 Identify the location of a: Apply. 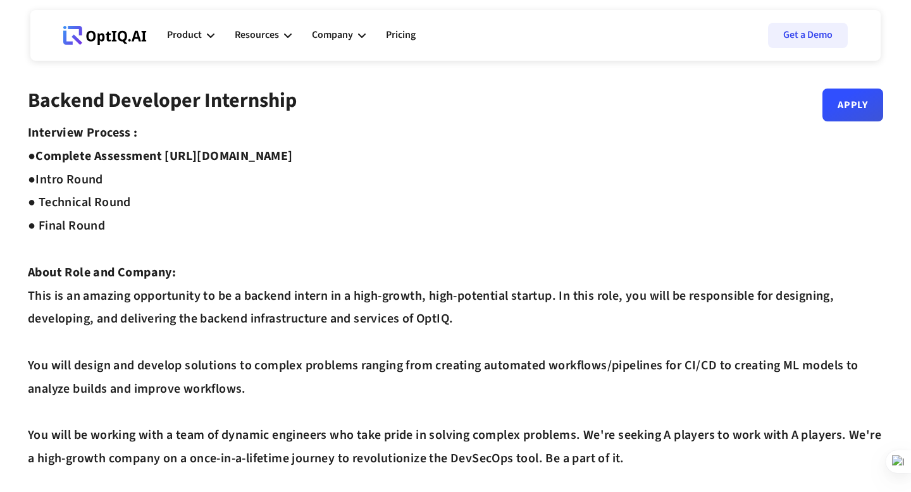
(853, 105).